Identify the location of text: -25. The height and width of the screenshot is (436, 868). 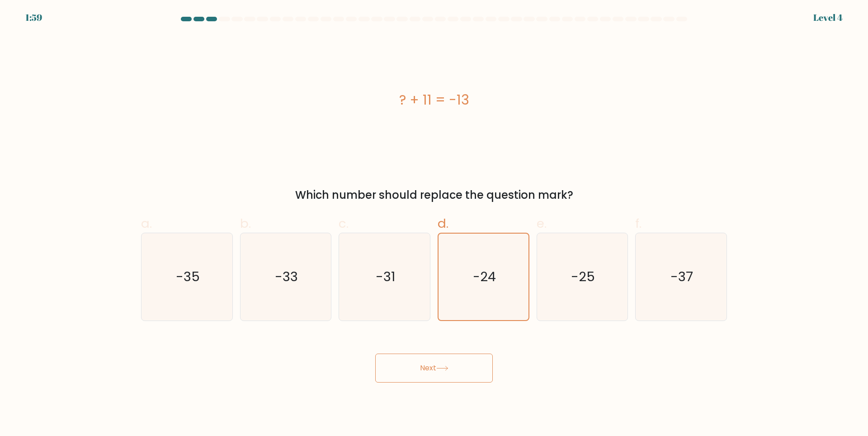
(583, 277).